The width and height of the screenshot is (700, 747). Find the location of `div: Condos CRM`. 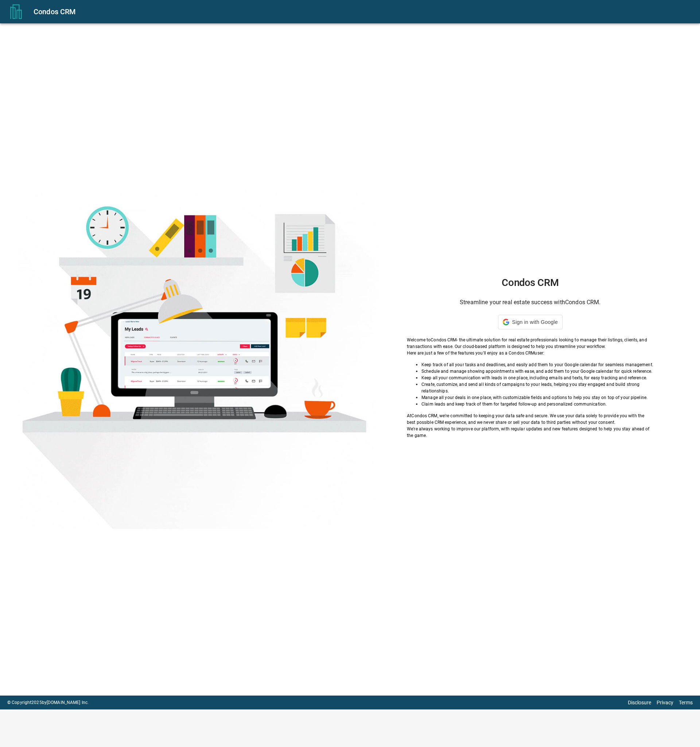

div: Condos CRM is located at coordinates (362, 12).